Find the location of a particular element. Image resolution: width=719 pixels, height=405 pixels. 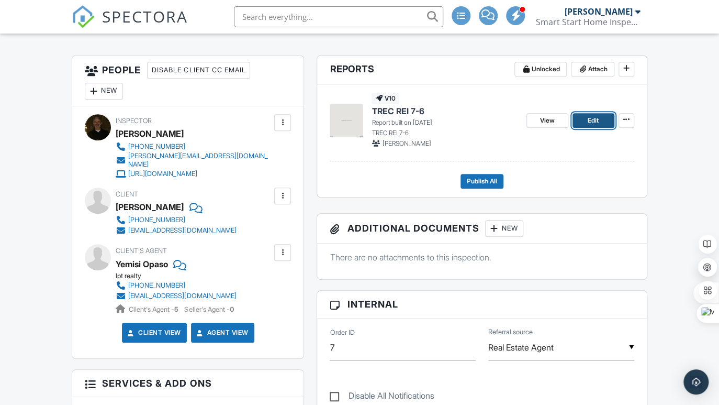

div: lpt realty is located at coordinates (180, 276).